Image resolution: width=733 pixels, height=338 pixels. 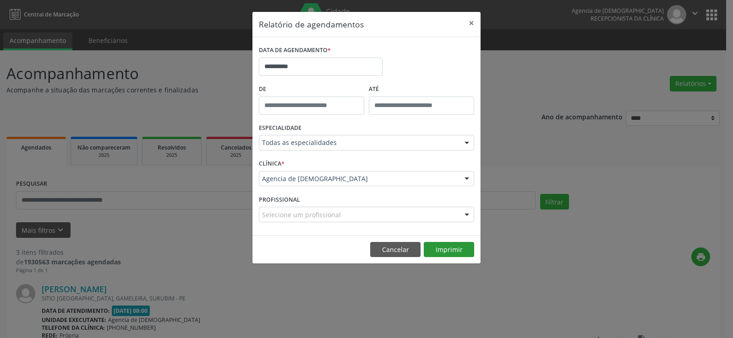 What do you see at coordinates (311, 89) in the screenshot?
I see `label: De` at bounding box center [311, 89].